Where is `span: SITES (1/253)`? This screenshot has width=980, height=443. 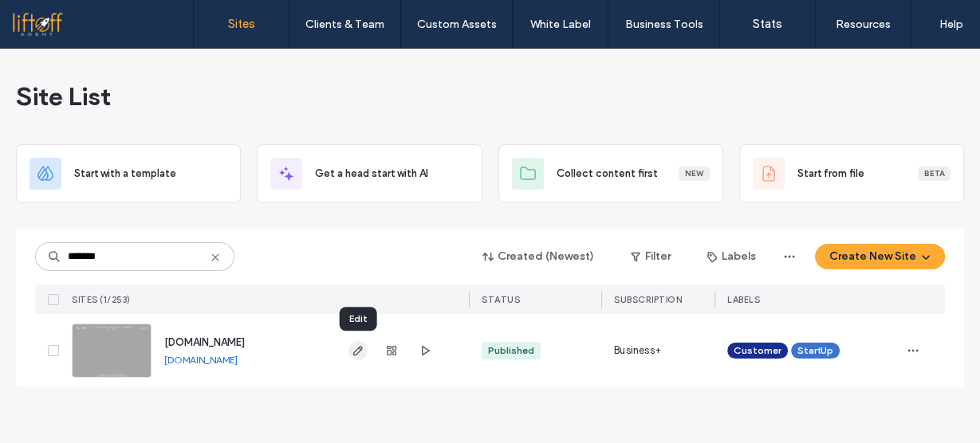 span: SITES (1/253) is located at coordinates (101, 299).